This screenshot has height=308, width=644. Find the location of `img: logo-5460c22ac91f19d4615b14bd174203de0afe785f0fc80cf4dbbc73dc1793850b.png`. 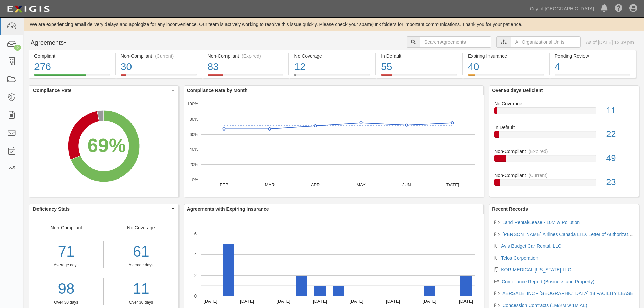

img: logo-5460c22ac91f19d4615b14bd174203de0afe785f0fc80cf4dbbc73dc1793850b.png is located at coordinates (28, 10).